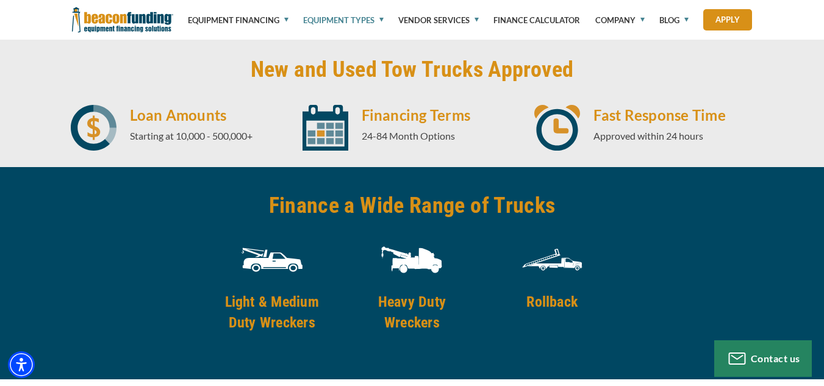 This screenshot has width=824, height=386. I want to click on h4: Heavy Duty Wreckers, so click(412, 312).